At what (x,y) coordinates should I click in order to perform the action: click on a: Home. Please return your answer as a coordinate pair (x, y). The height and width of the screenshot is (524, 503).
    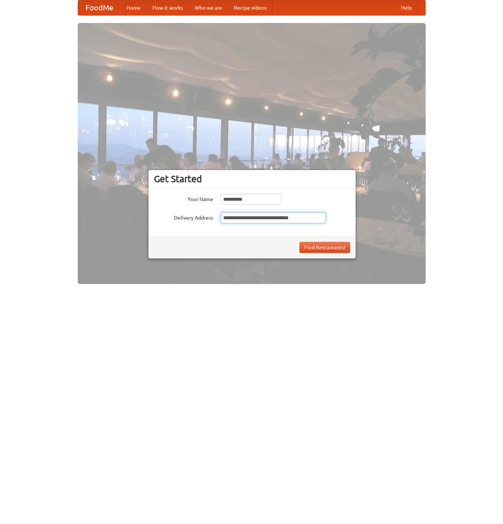
    Looking at the image, I should click on (134, 8).